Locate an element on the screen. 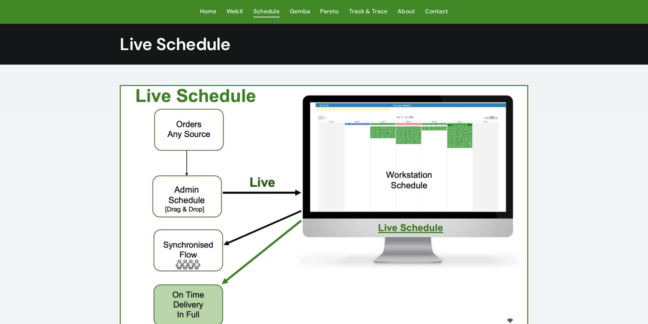  a: Pareto is located at coordinates (329, 12).